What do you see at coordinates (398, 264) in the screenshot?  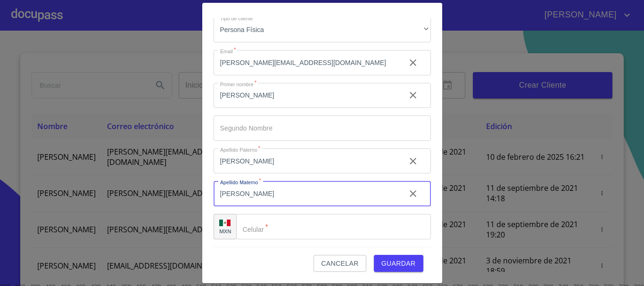 I see `span: Guardar` at bounding box center [398, 264].